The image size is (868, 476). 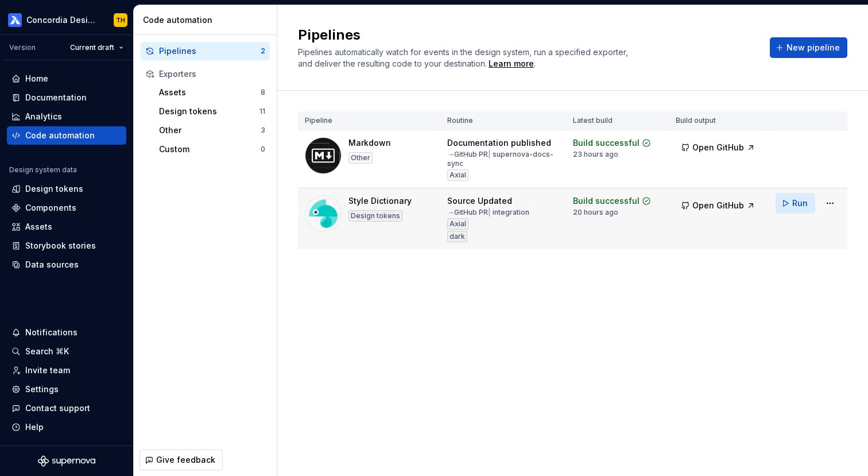 What do you see at coordinates (813, 48) in the screenshot?
I see `span: New pipeline` at bounding box center [813, 48].